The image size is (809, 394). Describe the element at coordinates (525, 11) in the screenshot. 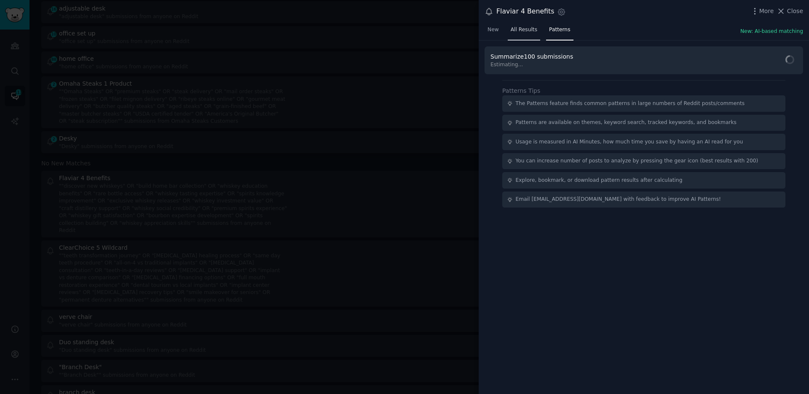

I see `div: Flaviar 4 Benefits` at that location.